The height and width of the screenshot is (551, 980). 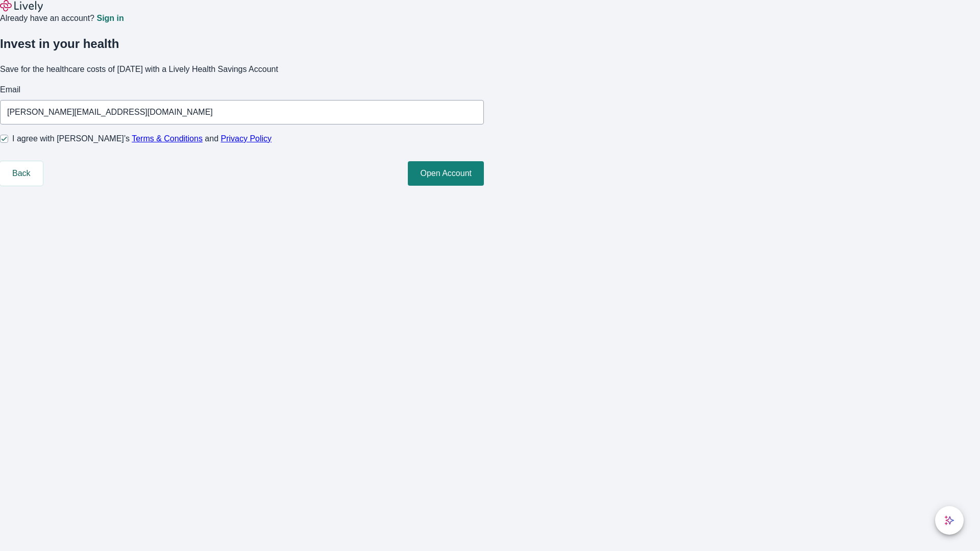 What do you see at coordinates (110, 19) in the screenshot?
I see `a: Sign in` at bounding box center [110, 19].